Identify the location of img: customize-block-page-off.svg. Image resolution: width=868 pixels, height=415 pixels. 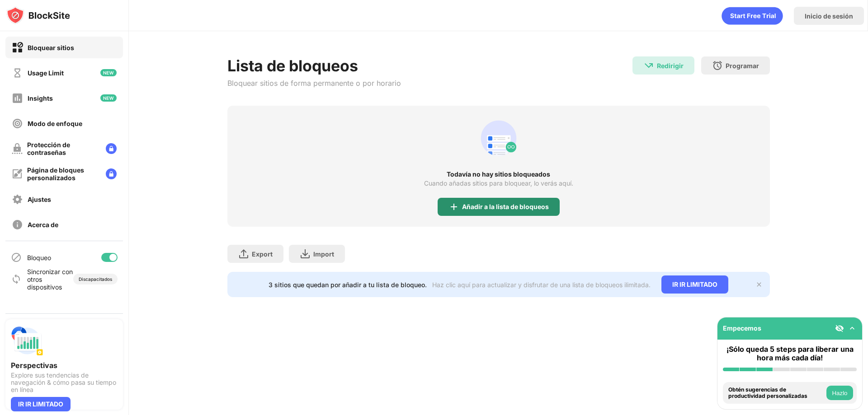
(17, 174).